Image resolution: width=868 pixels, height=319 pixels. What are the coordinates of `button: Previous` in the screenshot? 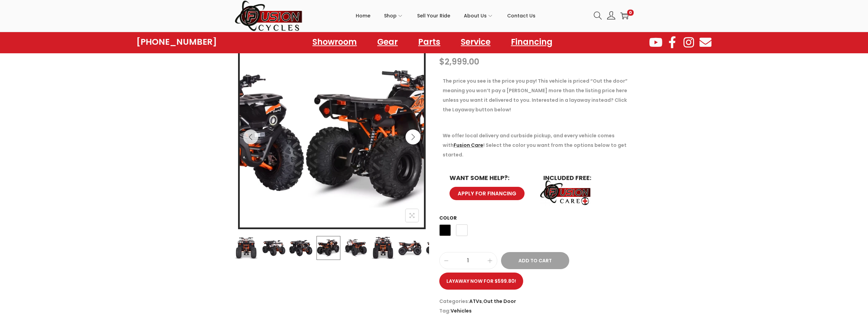 It's located at (251, 137).